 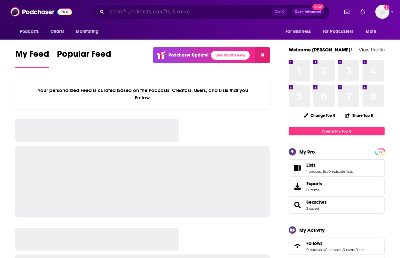 What do you see at coordinates (308, 12) in the screenshot?
I see `button: Open AdvancedNew` at bounding box center [308, 12].